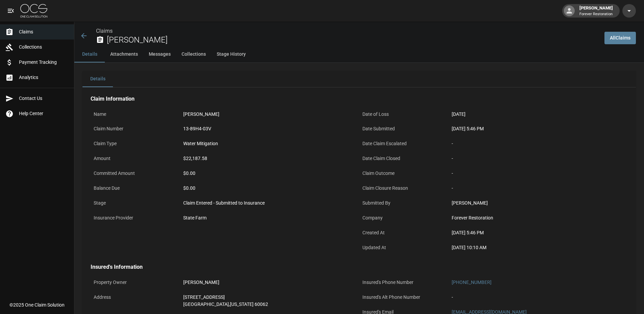 This screenshot has width=644, height=314. Describe the element at coordinates (43, 32) in the screenshot. I see `span: Claims` at that location.